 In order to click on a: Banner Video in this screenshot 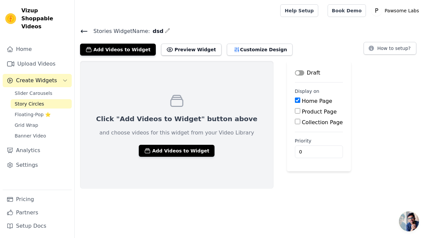, I will do `click(41, 136)`.